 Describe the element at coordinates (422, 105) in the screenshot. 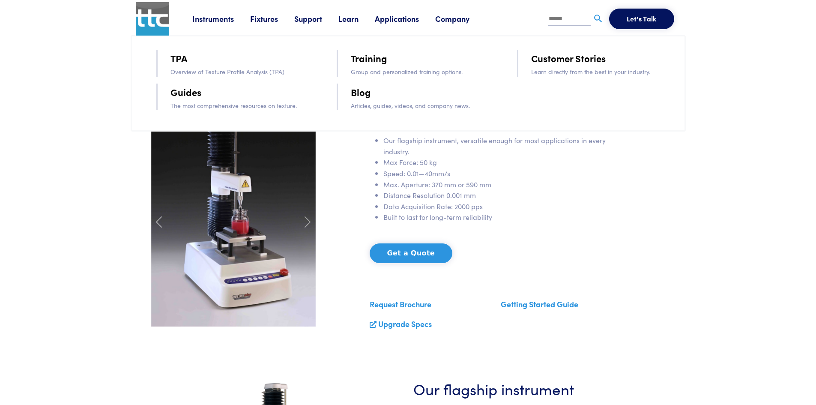

I see `p: Articles, guides, videos, and company news.` at that location.